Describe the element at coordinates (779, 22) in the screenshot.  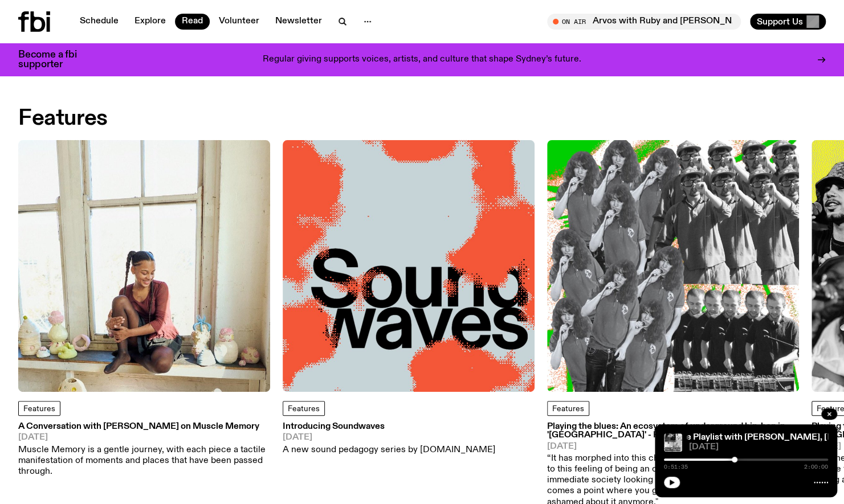
I see `span: Support Us` at that location.